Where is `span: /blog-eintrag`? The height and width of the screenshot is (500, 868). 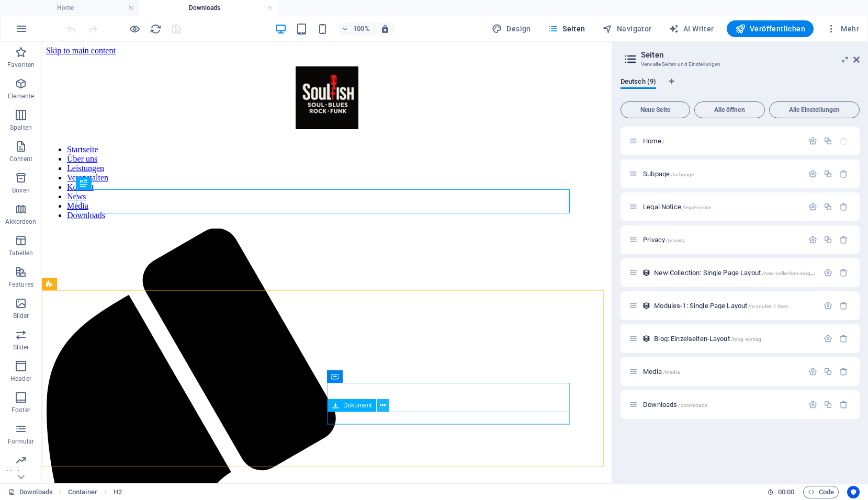 span: /blog-eintrag is located at coordinates (746, 338).